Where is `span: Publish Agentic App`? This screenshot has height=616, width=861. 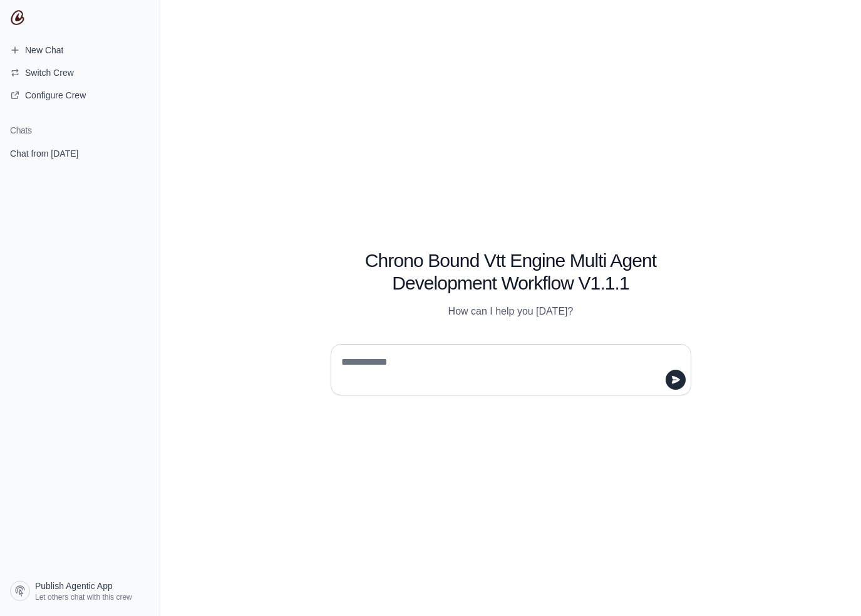
span: Publish Agentic App is located at coordinates (74, 586).